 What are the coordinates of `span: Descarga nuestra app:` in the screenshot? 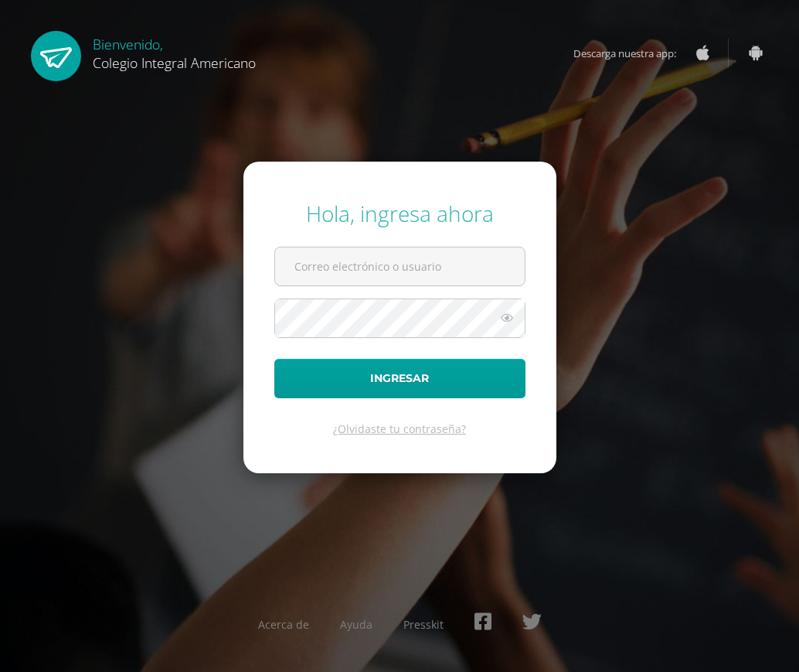 It's located at (632, 54).